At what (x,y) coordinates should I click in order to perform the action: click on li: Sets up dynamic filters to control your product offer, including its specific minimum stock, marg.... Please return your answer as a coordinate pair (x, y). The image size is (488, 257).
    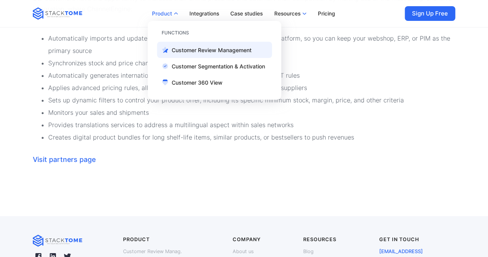
    Looking at the image, I should click on (252, 100).